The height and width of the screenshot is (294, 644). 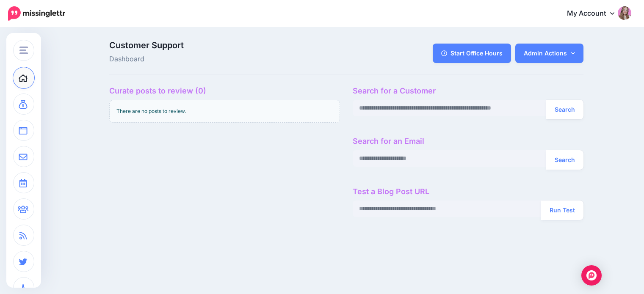 I want to click on div: There are no posts to review., so click(x=224, y=111).